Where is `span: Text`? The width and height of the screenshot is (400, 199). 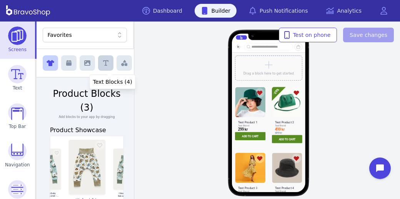 span: Text is located at coordinates (17, 88).